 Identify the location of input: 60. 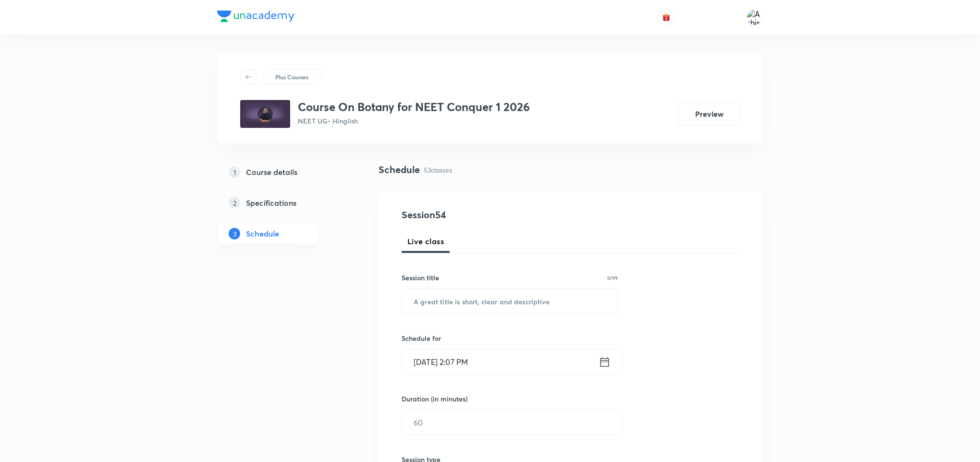
(512, 422).